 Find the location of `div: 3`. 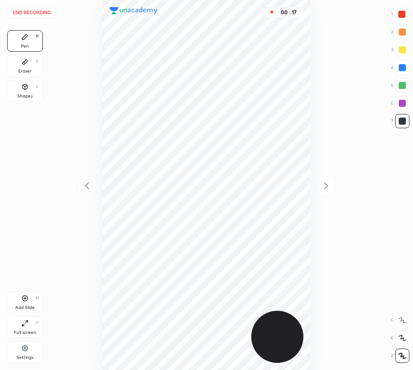

div: 3 is located at coordinates (400, 50).